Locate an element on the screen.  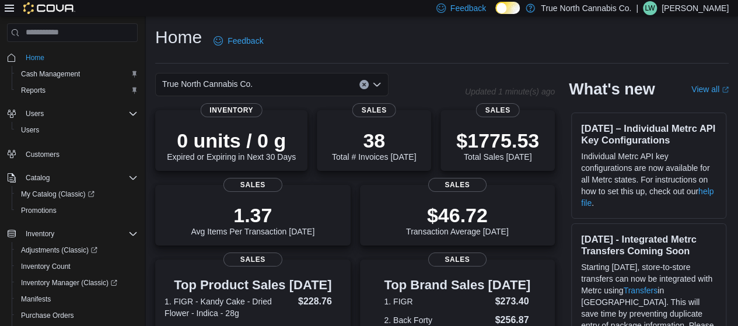
button: Inventory Count is located at coordinates (77, 267).